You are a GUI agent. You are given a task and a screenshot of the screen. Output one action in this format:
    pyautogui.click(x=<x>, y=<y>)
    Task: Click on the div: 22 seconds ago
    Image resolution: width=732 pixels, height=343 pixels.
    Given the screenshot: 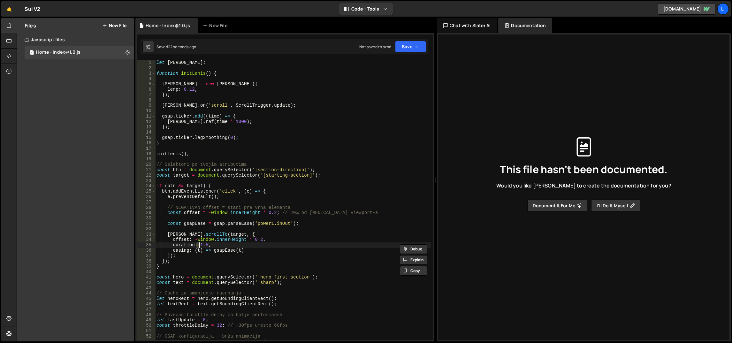 What is the action you would take?
    pyautogui.click(x=182, y=47)
    